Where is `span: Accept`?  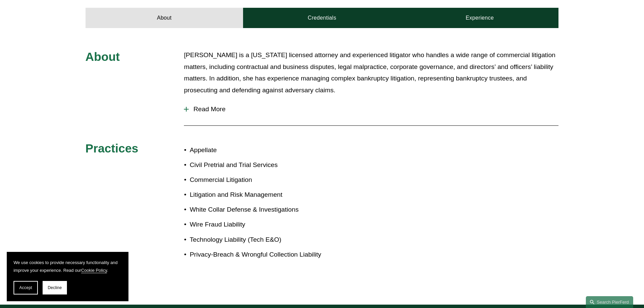
span: Accept is located at coordinates (26, 288).